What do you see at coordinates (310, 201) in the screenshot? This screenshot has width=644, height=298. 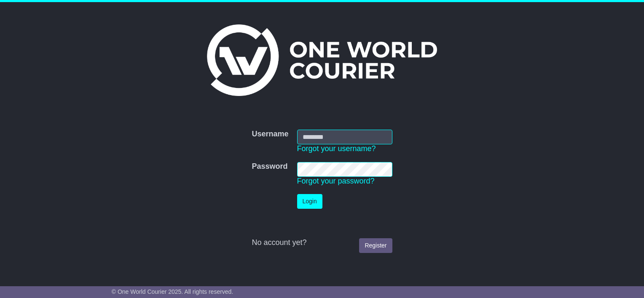 I see `button: Login` at bounding box center [310, 201].